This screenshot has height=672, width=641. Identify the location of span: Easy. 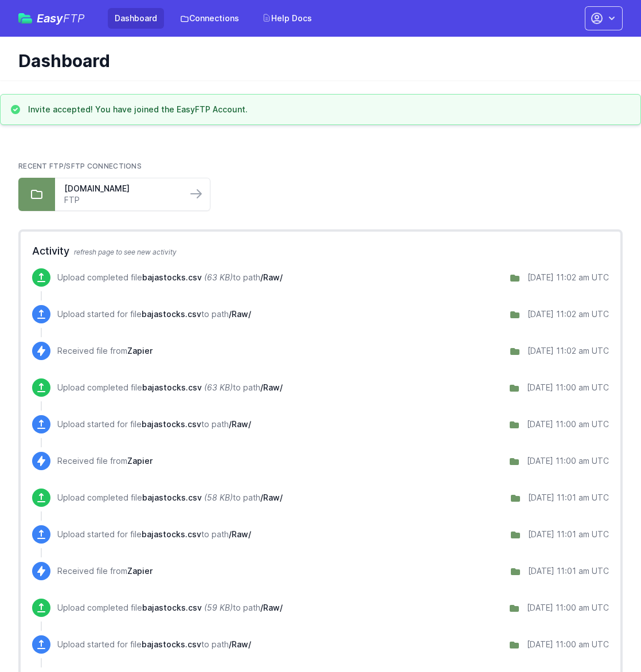
(61, 19).